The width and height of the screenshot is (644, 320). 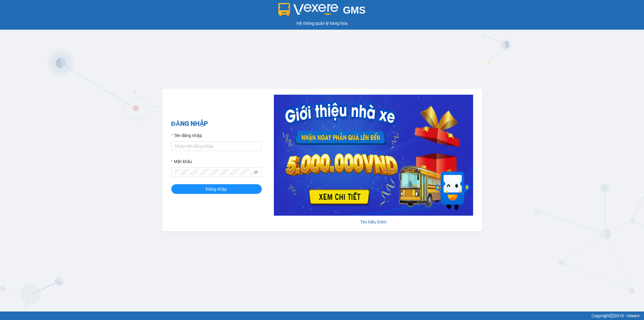 What do you see at coordinates (217, 189) in the screenshot?
I see `button: Đăng nhập` at bounding box center [217, 189].